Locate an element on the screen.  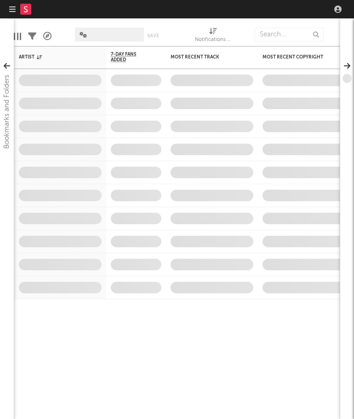
div: Most Recent Track is located at coordinates (205, 57).